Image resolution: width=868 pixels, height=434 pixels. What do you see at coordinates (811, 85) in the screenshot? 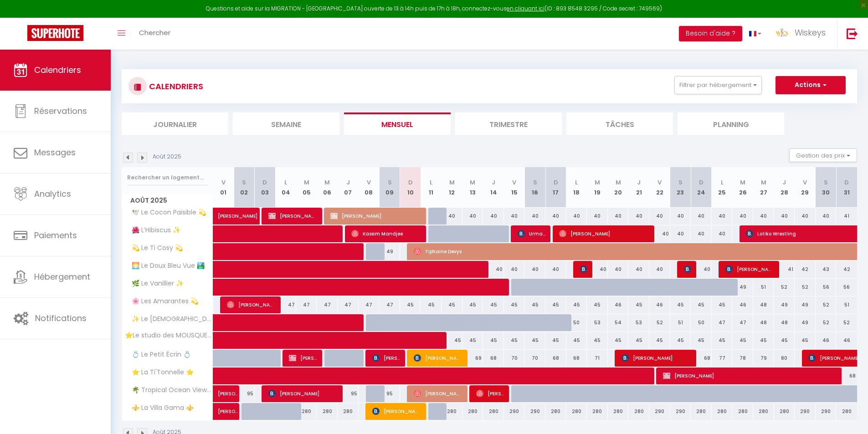
I see `button: Actions` at bounding box center [811, 85].